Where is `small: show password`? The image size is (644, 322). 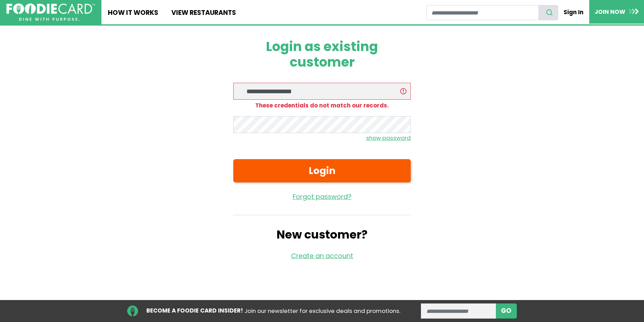
small: show password is located at coordinates (389, 138).